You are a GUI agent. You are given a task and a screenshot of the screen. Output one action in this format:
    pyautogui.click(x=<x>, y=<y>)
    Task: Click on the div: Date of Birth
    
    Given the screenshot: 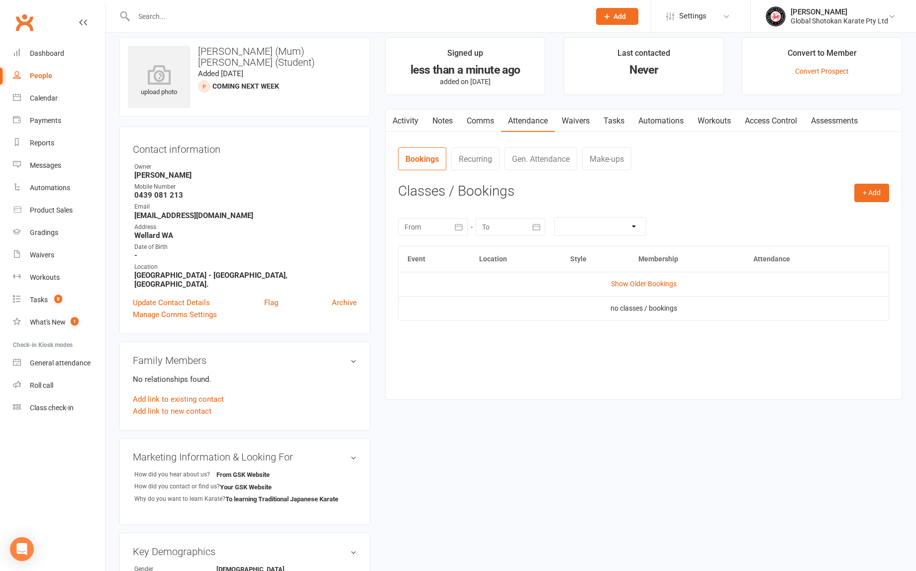 What is the action you would take?
    pyautogui.click(x=245, y=247)
    